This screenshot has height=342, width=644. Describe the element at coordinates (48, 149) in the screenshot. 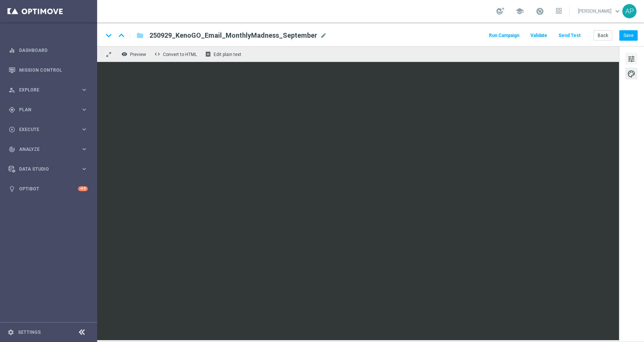

I see `div: track_changes Analyze keyboard_arrow_right` at that location.